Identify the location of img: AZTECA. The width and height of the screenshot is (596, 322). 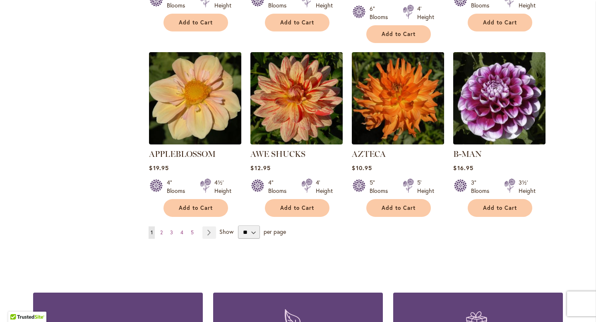
(398, 98).